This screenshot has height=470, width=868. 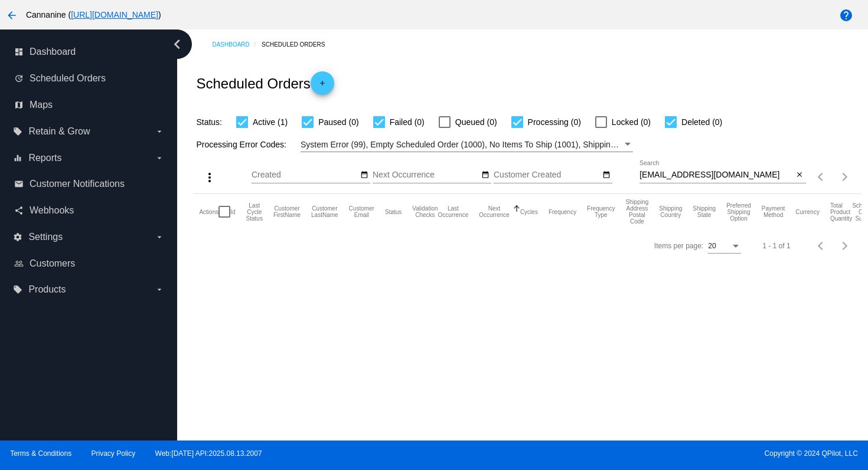 What do you see at coordinates (237, 45) in the screenshot?
I see `a: Dashboard` at bounding box center [237, 45].